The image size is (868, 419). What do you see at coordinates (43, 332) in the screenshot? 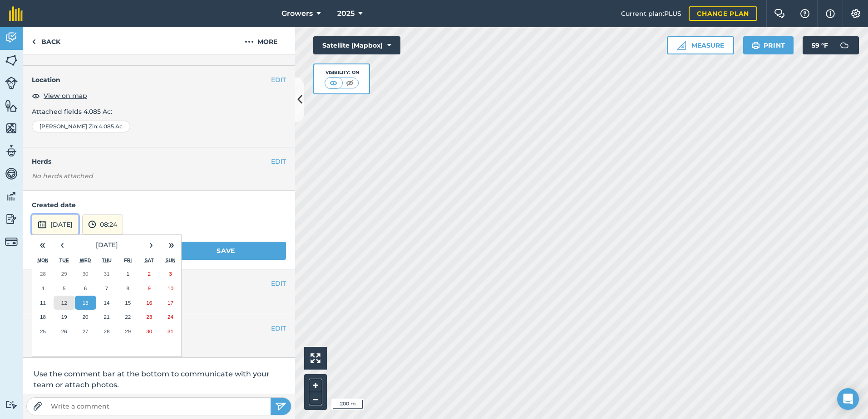
I see `button: August 25, 2025` at bounding box center [43, 332].